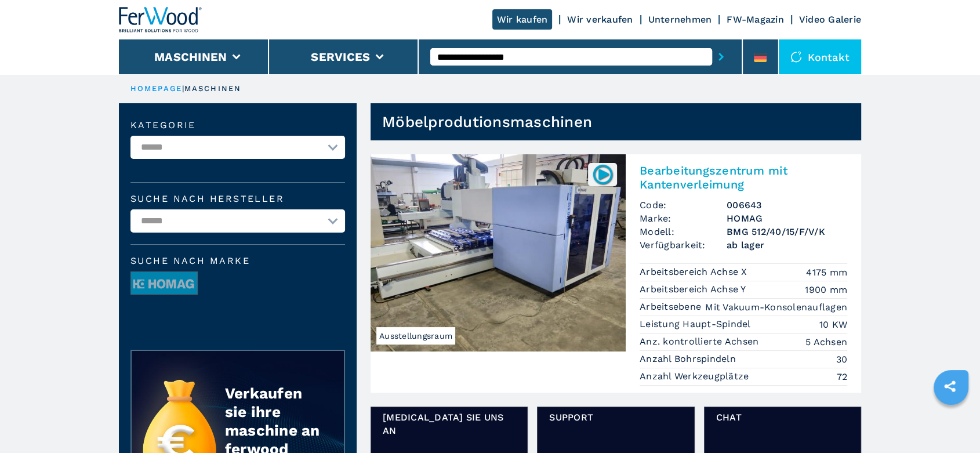  Describe the element at coordinates (190, 57) in the screenshot. I see `button: Maschinen` at that location.